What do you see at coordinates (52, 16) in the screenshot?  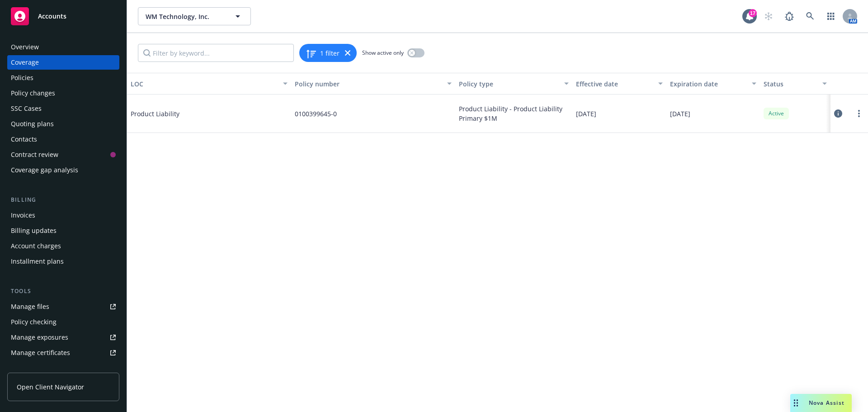 I see `span: Accounts` at bounding box center [52, 16].